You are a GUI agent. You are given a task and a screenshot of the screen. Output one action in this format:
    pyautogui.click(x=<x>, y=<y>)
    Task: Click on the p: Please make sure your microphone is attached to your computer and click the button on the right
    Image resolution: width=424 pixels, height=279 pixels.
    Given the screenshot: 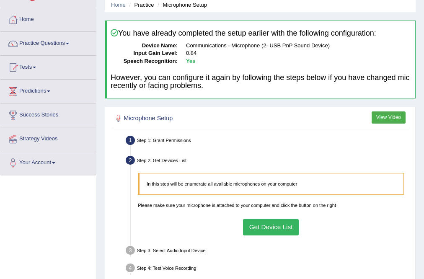 What is the action you would take?
    pyautogui.click(x=271, y=205)
    